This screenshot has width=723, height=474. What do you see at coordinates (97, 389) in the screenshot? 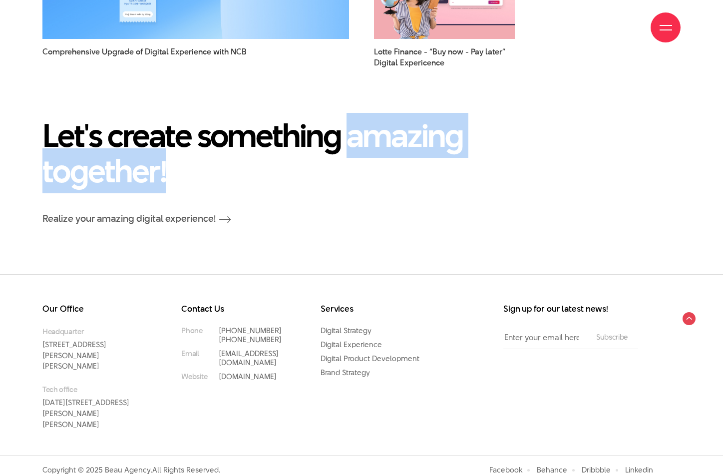
I see `small: Tech office` at bounding box center [97, 389].